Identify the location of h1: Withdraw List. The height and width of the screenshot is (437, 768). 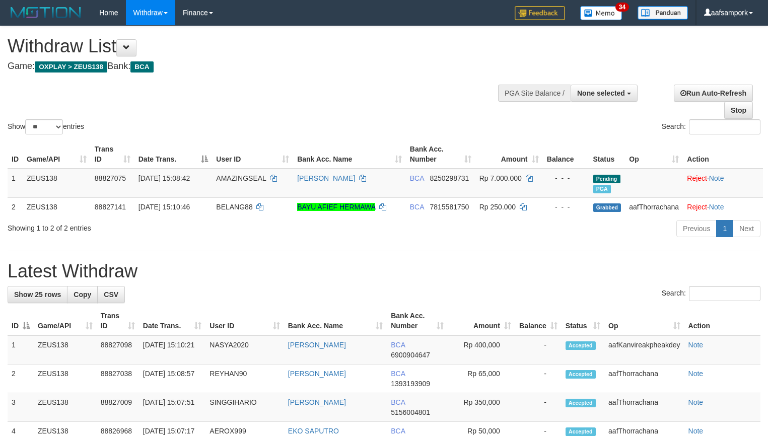
(255, 46).